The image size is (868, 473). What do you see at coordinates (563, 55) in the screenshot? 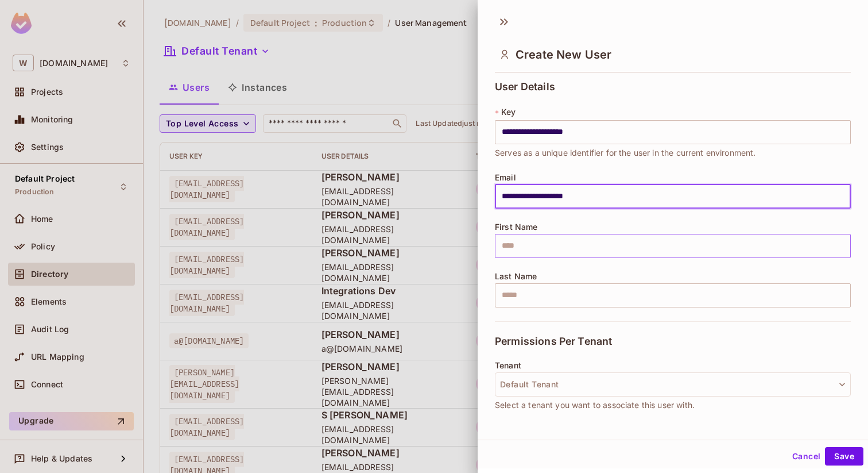
I see `span: Create New User` at bounding box center [563, 55].